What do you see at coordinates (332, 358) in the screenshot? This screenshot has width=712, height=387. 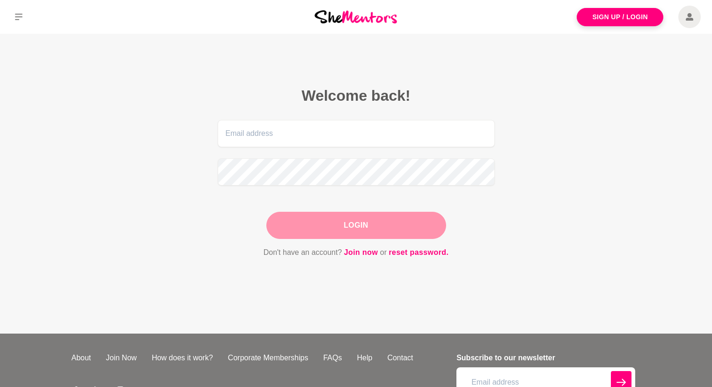 I see `a: FAQs` at bounding box center [332, 358].